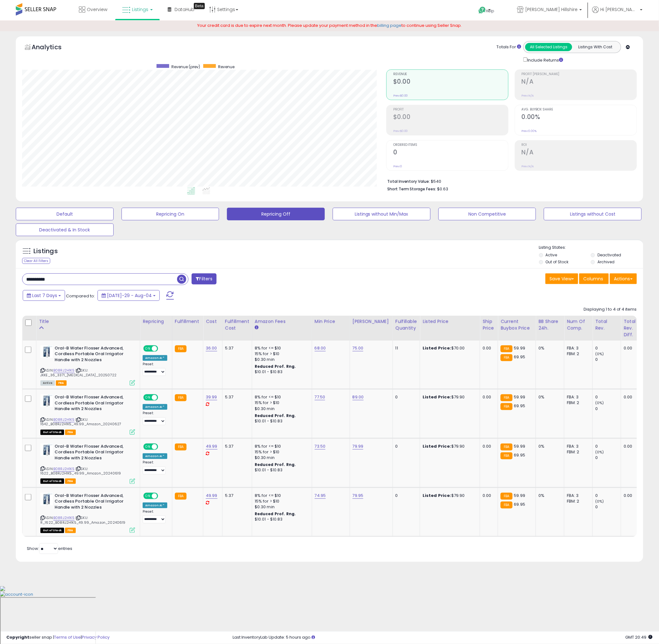 This screenshot has width=659, height=644. Describe the element at coordinates (358, 495) in the screenshot. I see `a: 79.95` at that location.